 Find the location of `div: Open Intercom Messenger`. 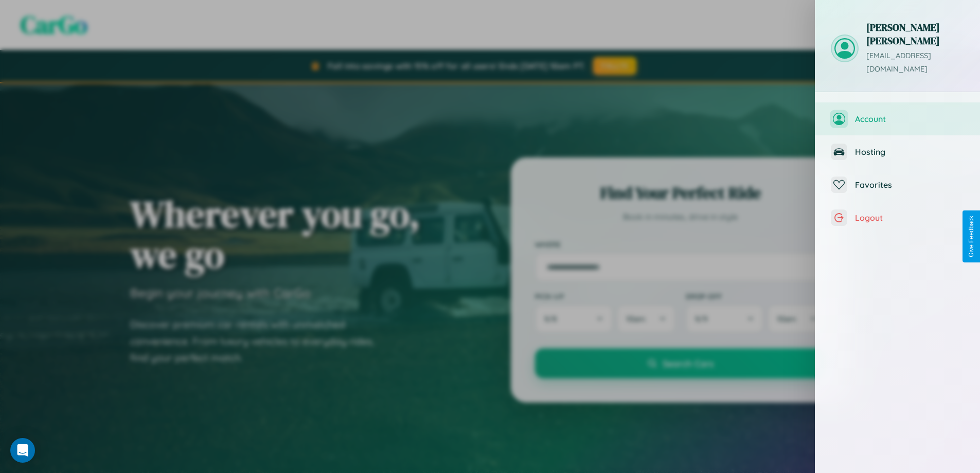

div: Open Intercom Messenger is located at coordinates (22, 450).